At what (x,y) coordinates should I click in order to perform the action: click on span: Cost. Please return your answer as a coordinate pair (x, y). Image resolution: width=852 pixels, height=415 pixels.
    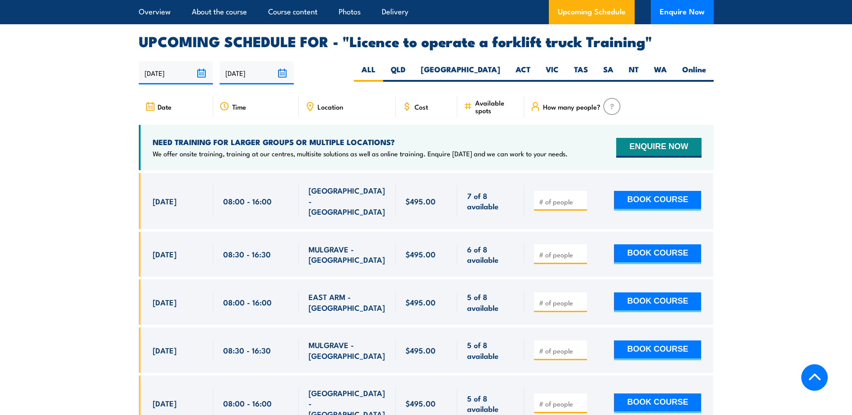
    Looking at the image, I should click on (421, 106).